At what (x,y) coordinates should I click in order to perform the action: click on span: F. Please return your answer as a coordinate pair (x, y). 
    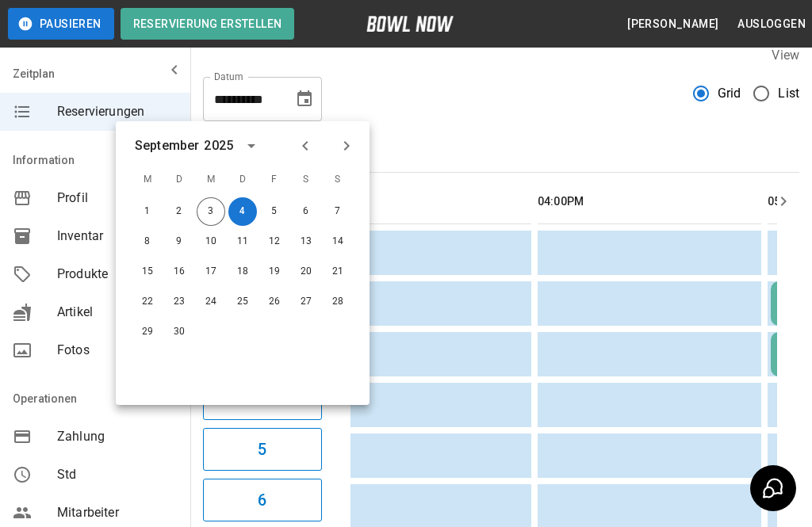
    Looking at the image, I should click on (275, 180).